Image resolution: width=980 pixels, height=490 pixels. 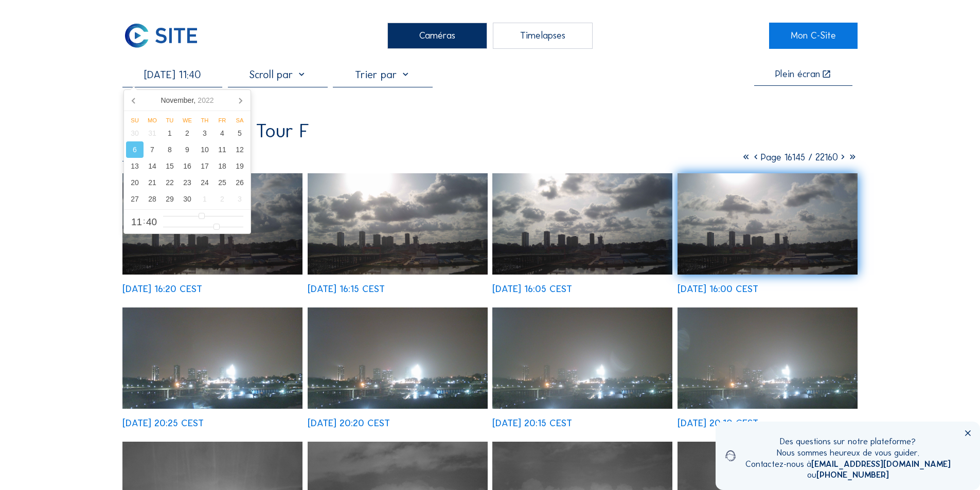 I want to click on div: 10, so click(x=204, y=149).